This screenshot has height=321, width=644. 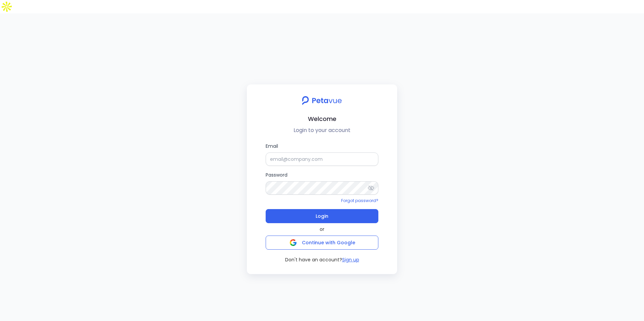 What do you see at coordinates (322, 188) in the screenshot?
I see `input: Password` at bounding box center [322, 188].